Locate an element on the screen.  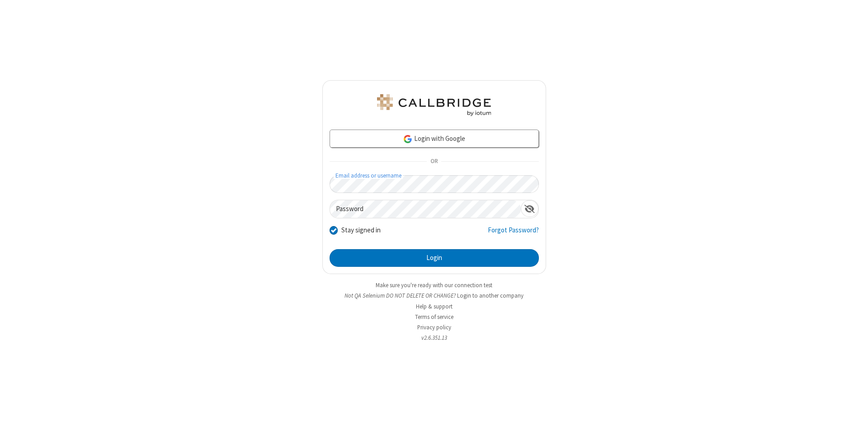
a: Make sure you're ready with our connection test is located at coordinates (434, 285).